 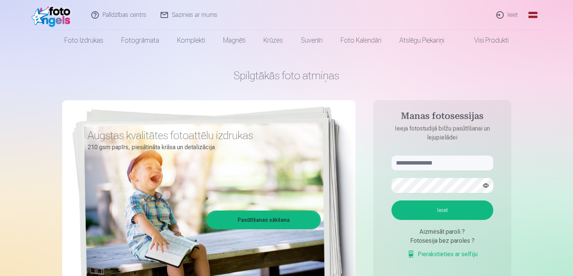 What do you see at coordinates (312, 40) in the screenshot?
I see `a: Suvenīri` at bounding box center [312, 40].